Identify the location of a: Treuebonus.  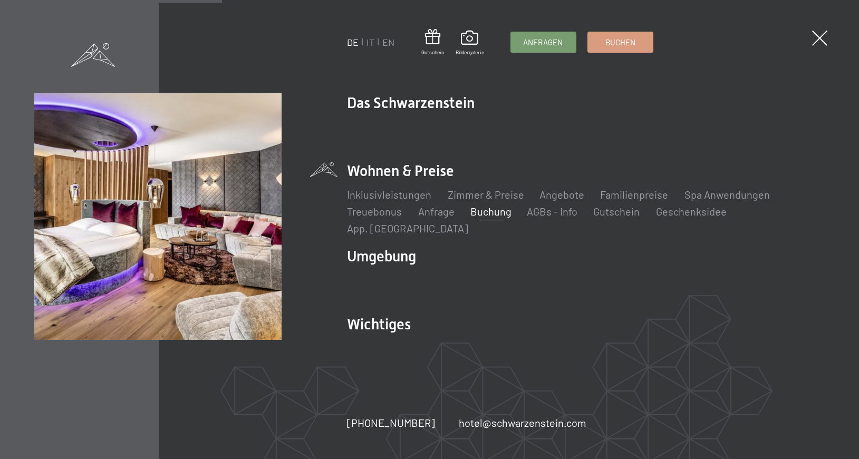
(375, 212).